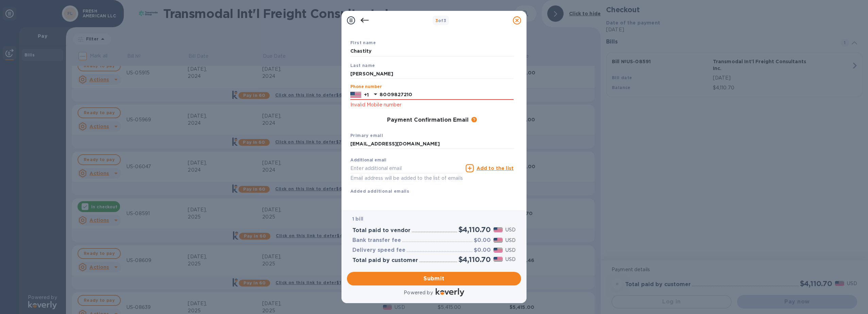 This screenshot has width=868, height=314. What do you see at coordinates (494, 169) in the screenshot?
I see `u: Add to the list` at bounding box center [494, 169].